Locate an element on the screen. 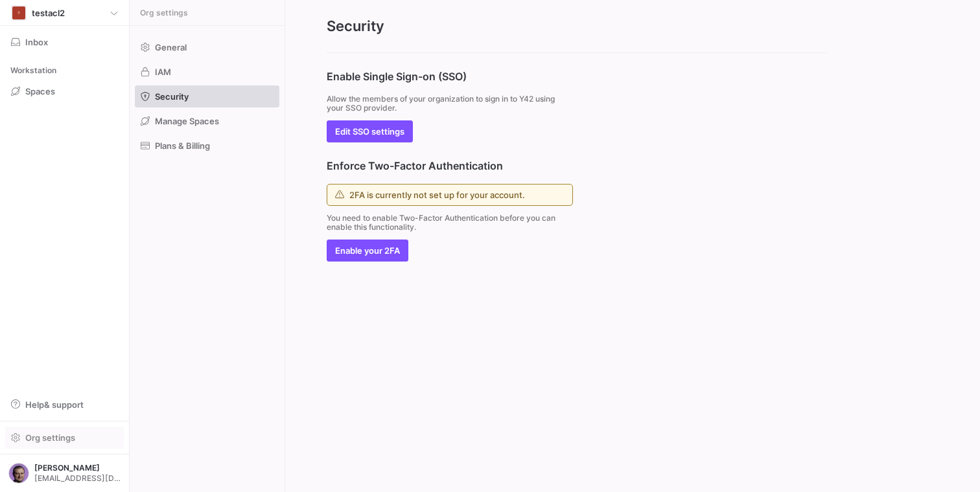 The height and width of the screenshot is (492, 980). span: testacl2 is located at coordinates (48, 13).